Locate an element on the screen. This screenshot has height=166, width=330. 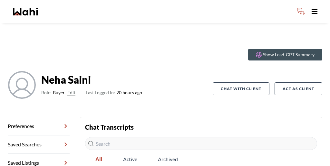
button: Edit is located at coordinates (71, 93).